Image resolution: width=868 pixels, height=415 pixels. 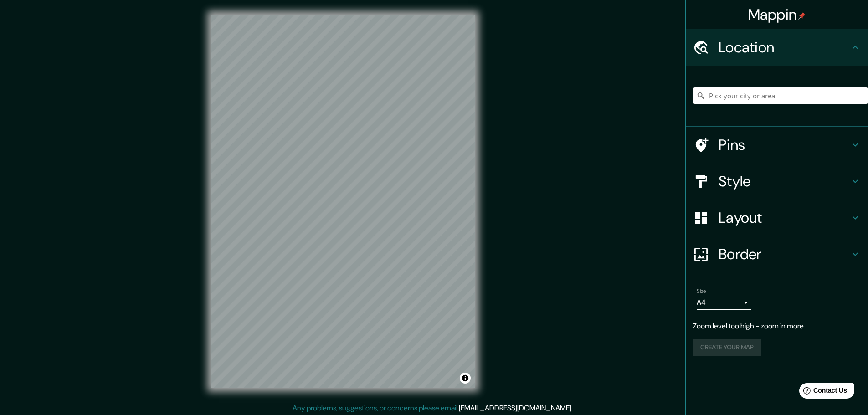 I want to click on h4: Style, so click(x=784, y=182).